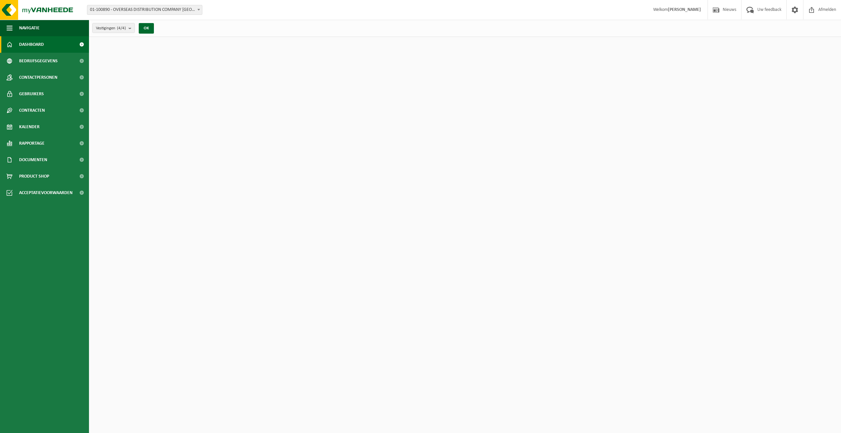 Image resolution: width=841 pixels, height=433 pixels. What do you see at coordinates (46, 193) in the screenshot?
I see `span: Acceptatievoorwaarden` at bounding box center [46, 193].